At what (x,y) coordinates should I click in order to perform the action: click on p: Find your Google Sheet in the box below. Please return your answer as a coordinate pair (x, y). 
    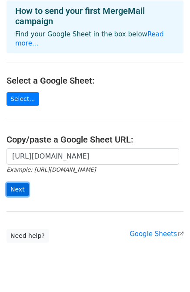
    Looking at the image, I should click on (95, 39).